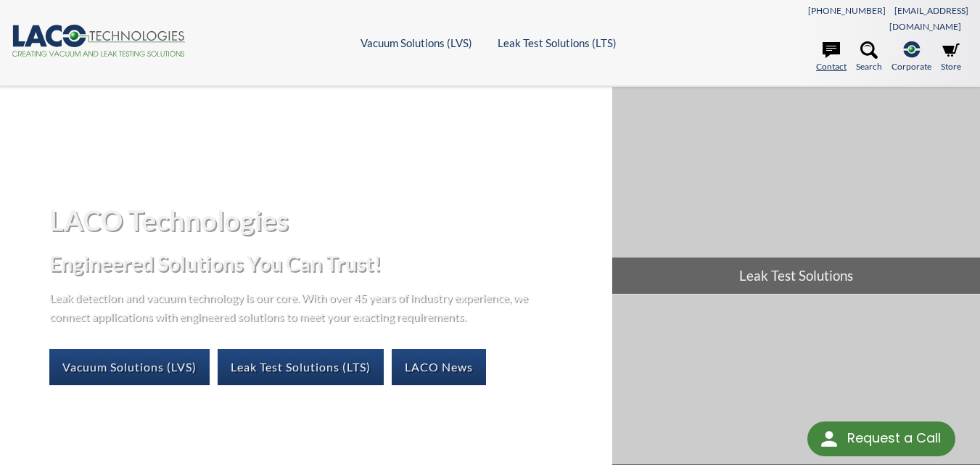 The height and width of the screenshot is (465, 980). What do you see at coordinates (796, 275) in the screenshot?
I see `span: Leak Test Solutions` at bounding box center [796, 275].